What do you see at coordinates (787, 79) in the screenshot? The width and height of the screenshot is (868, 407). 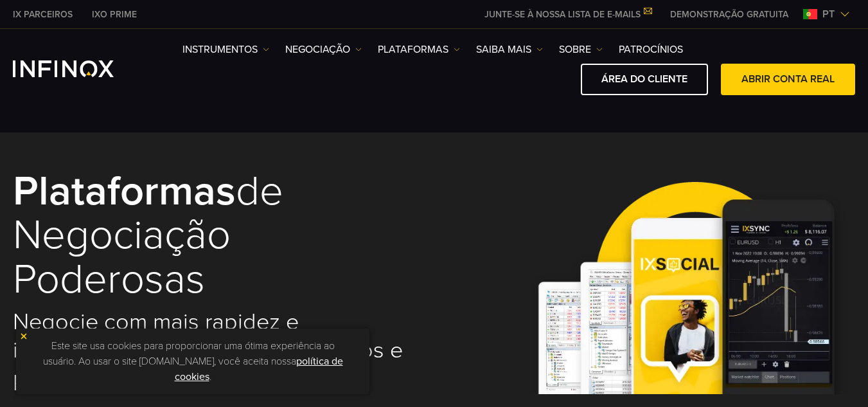 I see `a: ABRIR CONTA REAL` at bounding box center [787, 79].